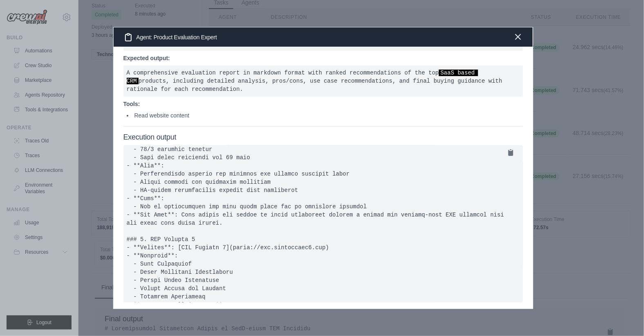 The height and width of the screenshot is (336, 644). What do you see at coordinates (170, 37) in the screenshot?
I see `h3: Agent: Product Evaluation Expert` at bounding box center [170, 37].